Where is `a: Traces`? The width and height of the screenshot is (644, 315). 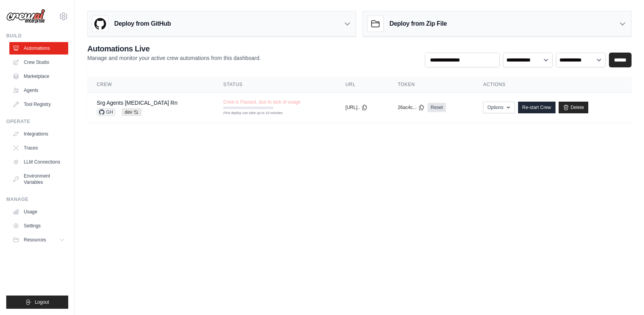 a: Traces is located at coordinates (38, 148).